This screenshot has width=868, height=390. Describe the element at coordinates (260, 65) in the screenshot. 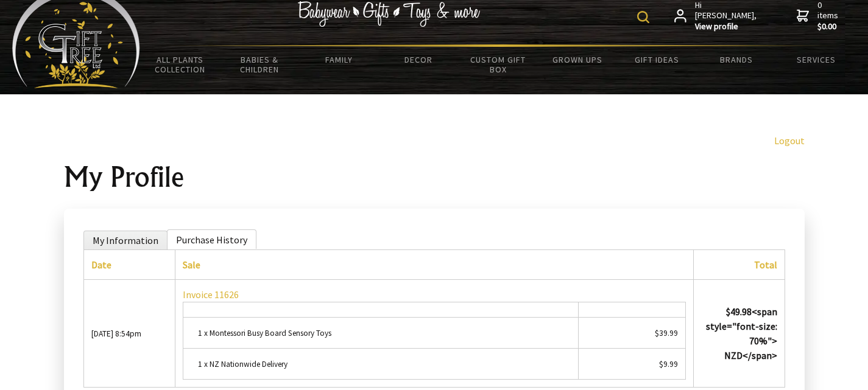

I see `a: Babies & Children` at that location.